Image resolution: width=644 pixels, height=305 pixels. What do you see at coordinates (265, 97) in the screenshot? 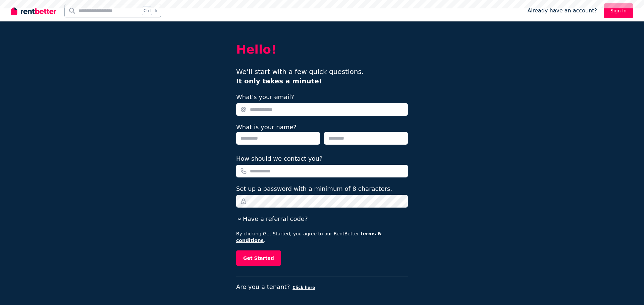
I see `label: What's your email?` at bounding box center [265, 97].